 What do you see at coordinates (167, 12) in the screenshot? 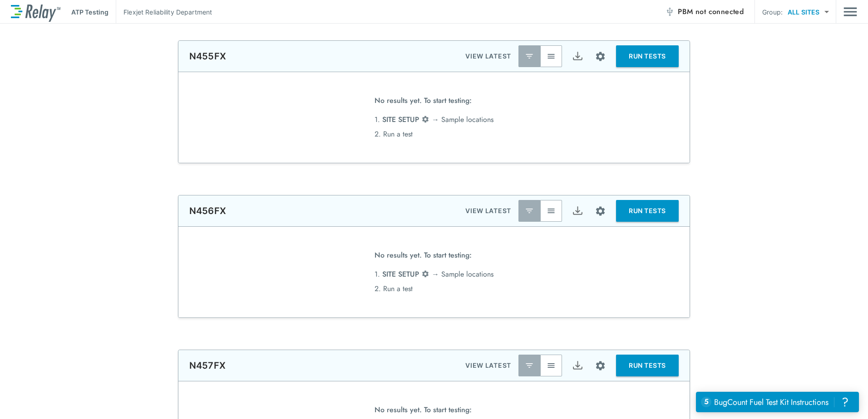
I see `p: Flexjet Reliability Department` at bounding box center [167, 12].